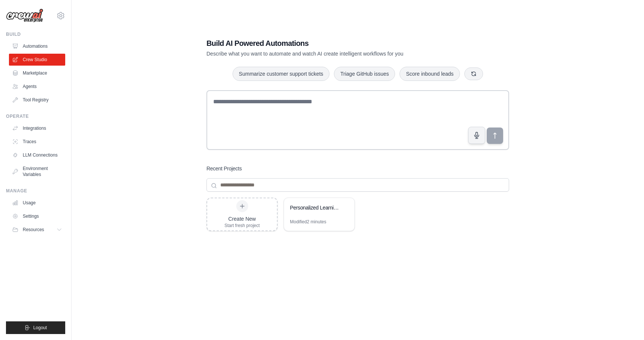 The image size is (644, 340). Describe the element at coordinates (37, 46) in the screenshot. I see `a: Automations` at that location.